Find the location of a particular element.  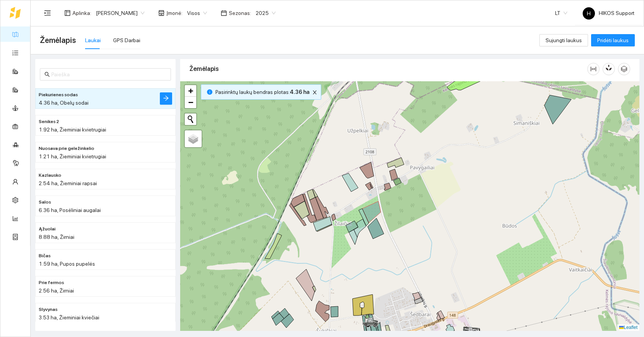

span: Kazlausko is located at coordinates (50, 175).